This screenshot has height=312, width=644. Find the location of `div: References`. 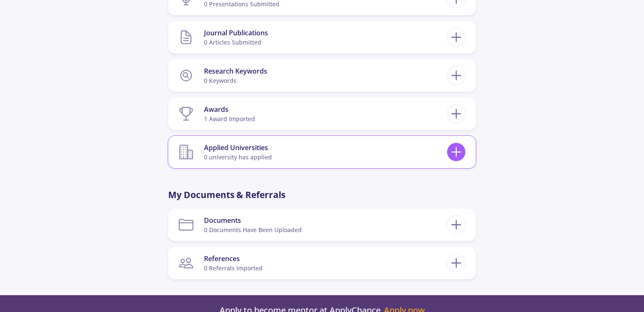

div: References is located at coordinates (233, 259).